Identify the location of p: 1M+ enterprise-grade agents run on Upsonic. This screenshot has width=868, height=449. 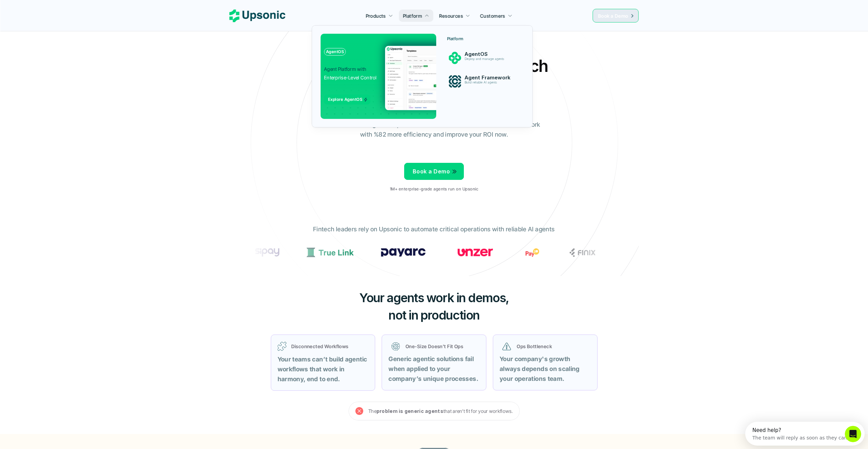
(434, 189).